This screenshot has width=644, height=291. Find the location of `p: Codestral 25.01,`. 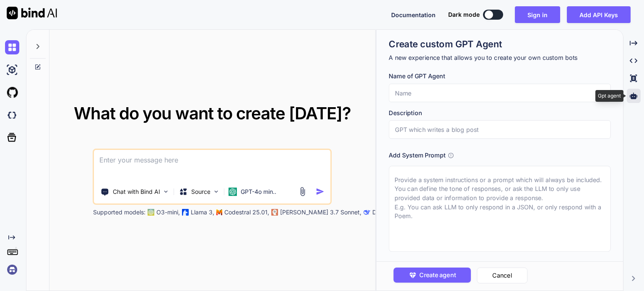

p: Codestral 25.01, is located at coordinates (247, 213).